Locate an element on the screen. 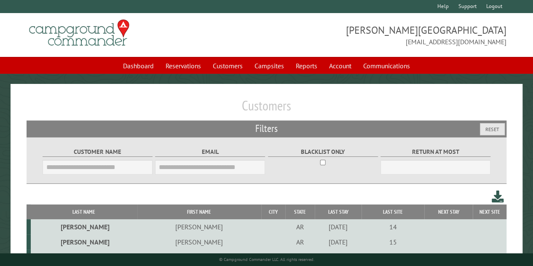 The image size is (533, 266). a: Communications is located at coordinates (386, 66).